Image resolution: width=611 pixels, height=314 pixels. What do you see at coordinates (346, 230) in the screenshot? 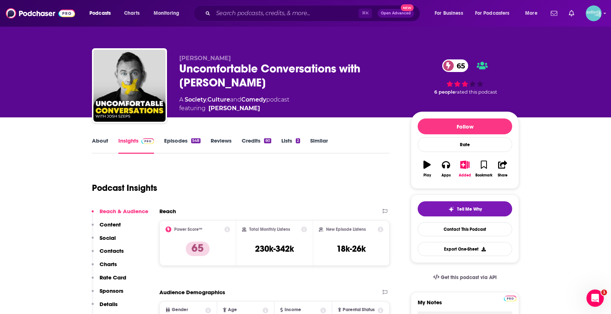
I see `h2: New Episode Listens` at bounding box center [346, 230].